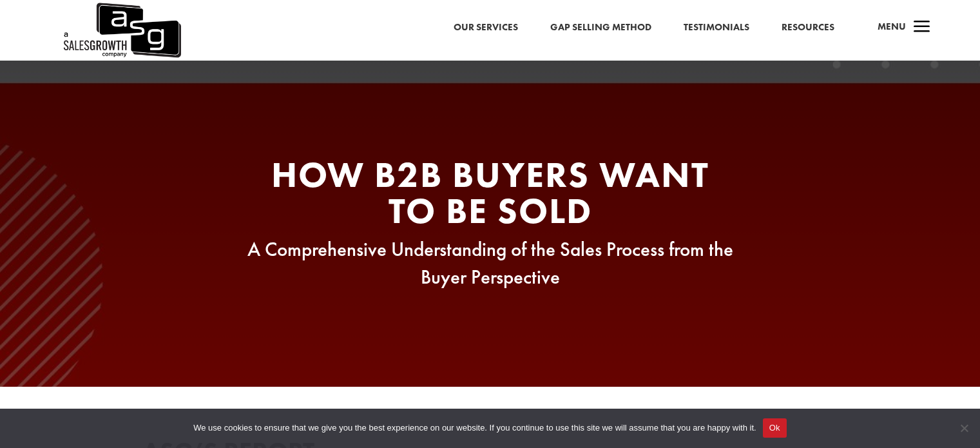  What do you see at coordinates (892, 26) in the screenshot?
I see `span: Menu` at bounding box center [892, 26].